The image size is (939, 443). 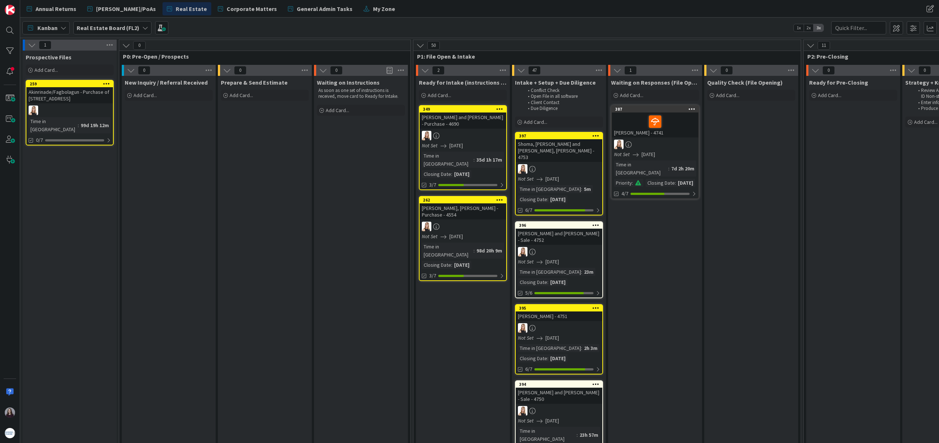 I want to click on span: Waiting on Responses (File Opening), so click(x=655, y=83).